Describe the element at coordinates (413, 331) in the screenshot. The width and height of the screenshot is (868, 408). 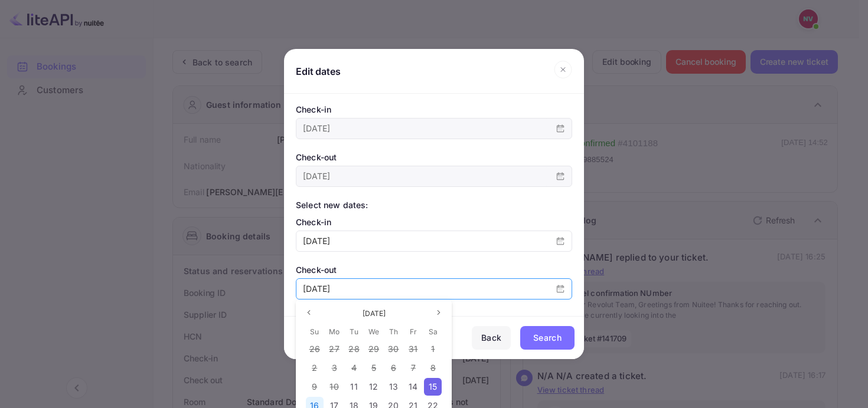
I see `div: Friday` at that location.